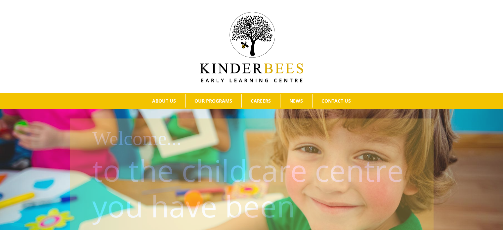 The image size is (503, 230). What do you see at coordinates (337, 101) in the screenshot?
I see `a: CONTACT US` at bounding box center [337, 101].